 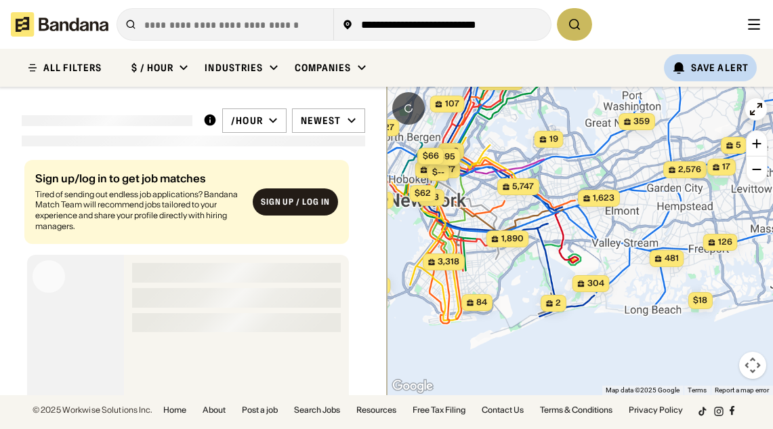 What do you see at coordinates (451, 104) in the screenshot?
I see `span: 107` at bounding box center [451, 104].